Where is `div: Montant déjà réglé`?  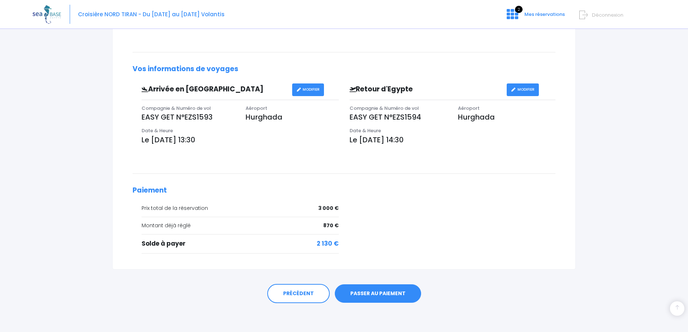
div: Montant déjà réglé is located at coordinates (240, 225).